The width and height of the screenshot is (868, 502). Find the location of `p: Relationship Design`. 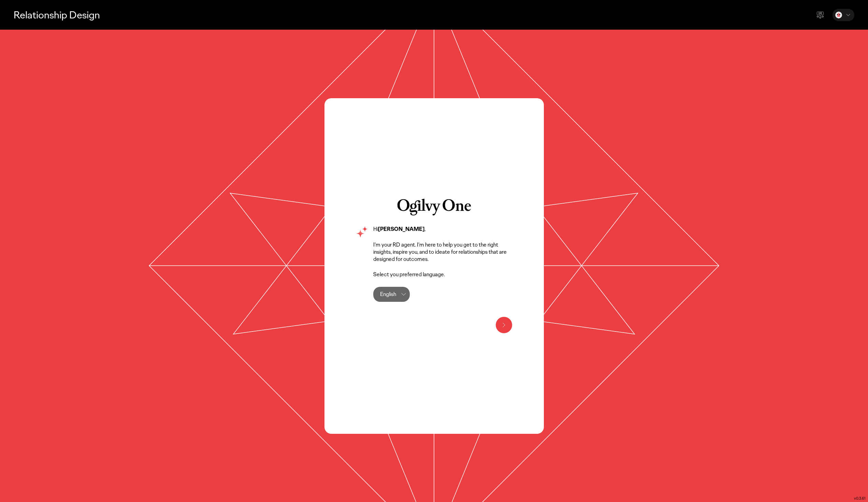

p: Relationship Design is located at coordinates (57, 15).